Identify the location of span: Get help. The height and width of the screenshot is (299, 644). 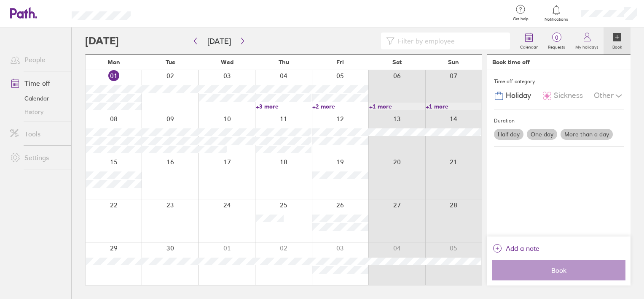
(520, 19).